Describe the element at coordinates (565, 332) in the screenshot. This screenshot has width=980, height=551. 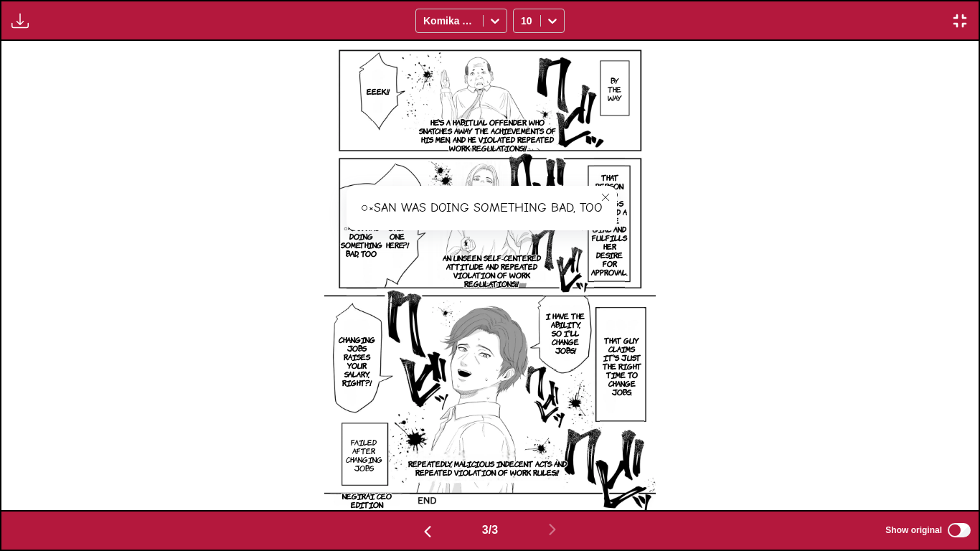
I see `p: I have the ability, so i'll change jobs!` at that location.